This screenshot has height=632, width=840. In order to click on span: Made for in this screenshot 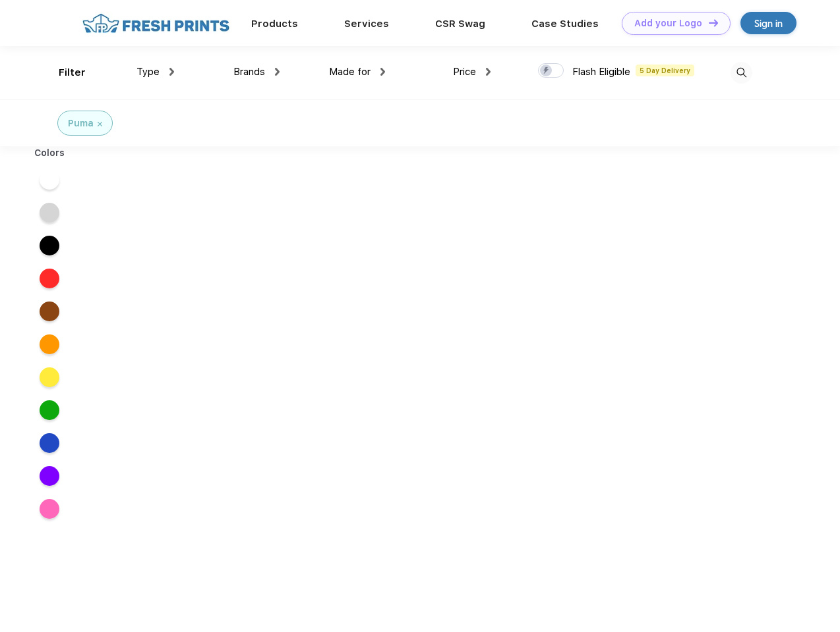, I will do `click(349, 72)`.